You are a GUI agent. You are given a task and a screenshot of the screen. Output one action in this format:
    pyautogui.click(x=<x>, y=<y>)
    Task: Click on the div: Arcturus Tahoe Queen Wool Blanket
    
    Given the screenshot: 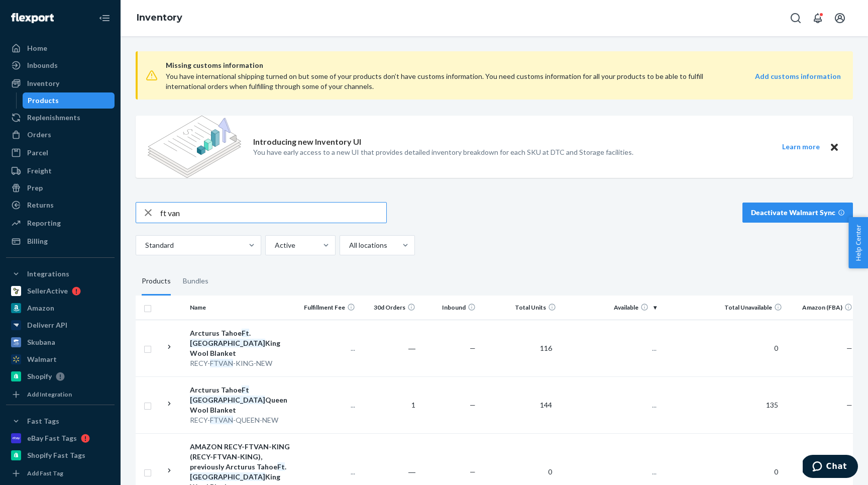 What is the action you would take?
    pyautogui.click(x=242, y=400)
    